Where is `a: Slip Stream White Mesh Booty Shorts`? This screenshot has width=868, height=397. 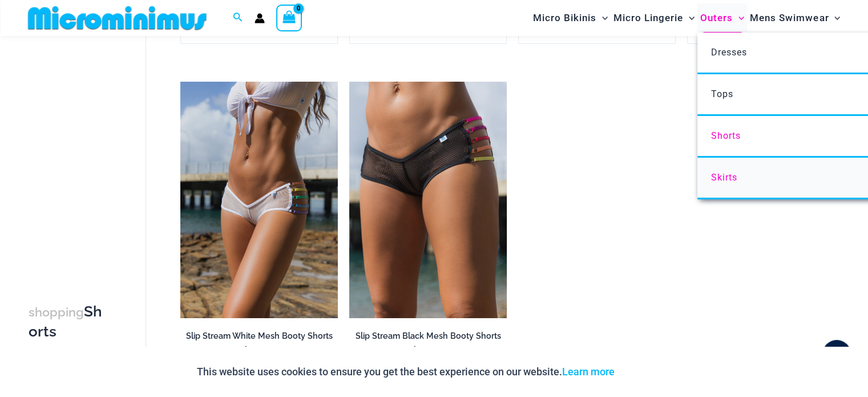 a: Slip Stream White Mesh Booty Shorts is located at coordinates (259, 338).